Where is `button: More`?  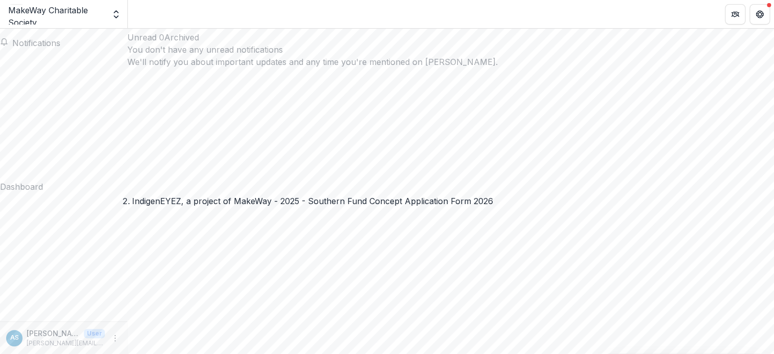 button: More is located at coordinates (115, 338).